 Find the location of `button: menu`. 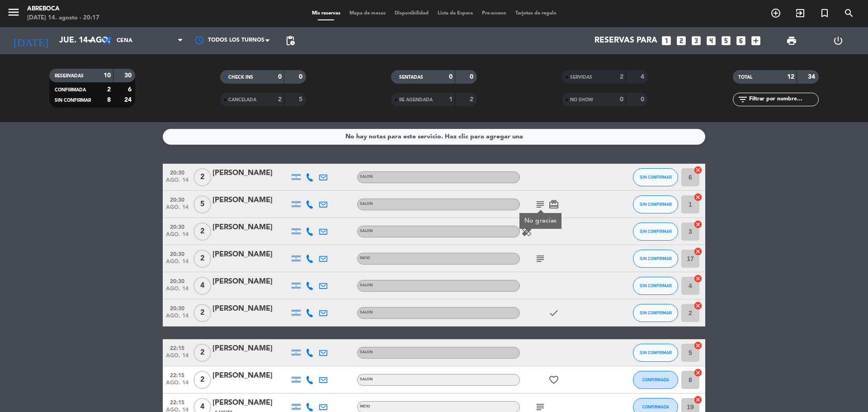

button: menu is located at coordinates (13, 13).